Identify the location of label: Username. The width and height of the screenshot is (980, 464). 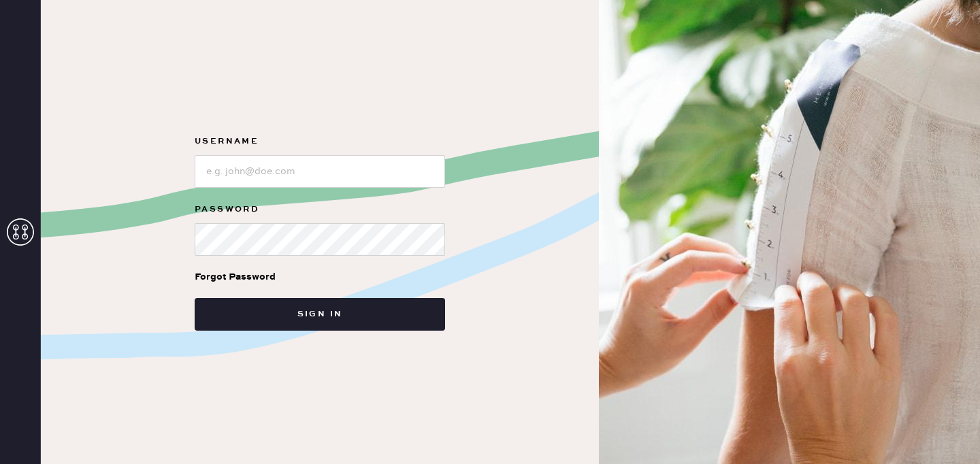
(320, 142).